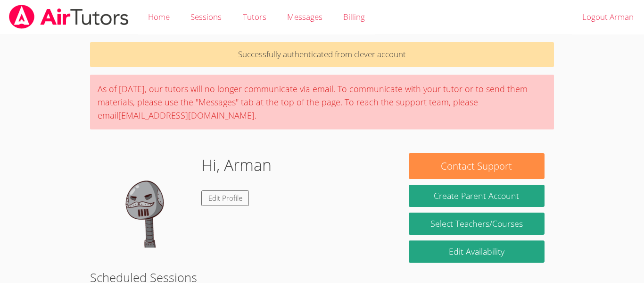 The image size is (644, 283). What do you see at coordinates (225, 198) in the screenshot?
I see `a: Edit Profile` at bounding box center [225, 198].